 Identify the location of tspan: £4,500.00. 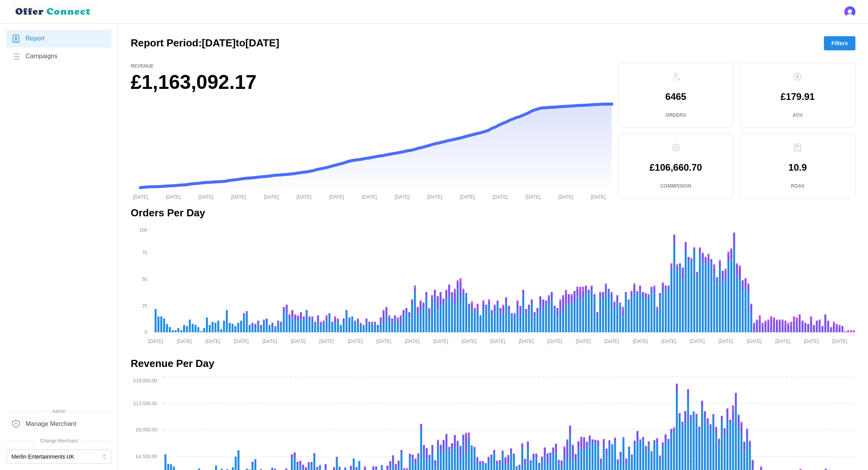
(147, 457).